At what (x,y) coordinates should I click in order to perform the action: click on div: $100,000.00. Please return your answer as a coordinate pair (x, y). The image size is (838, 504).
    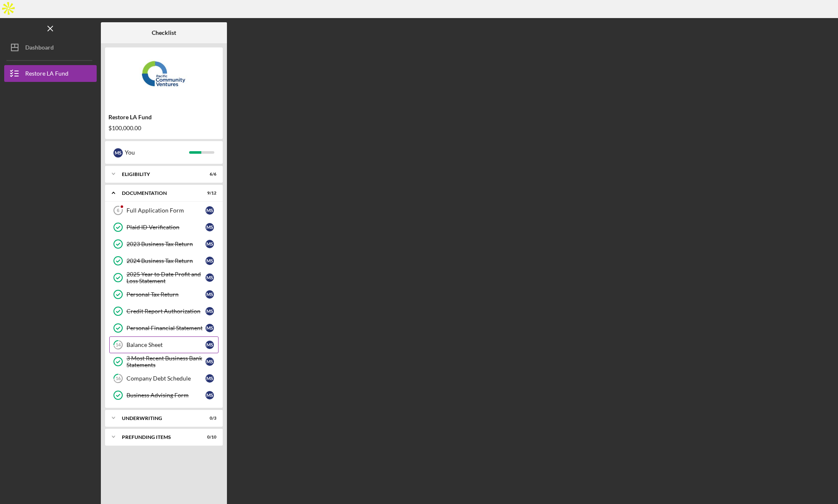
    Looking at the image, I should click on (164, 128).